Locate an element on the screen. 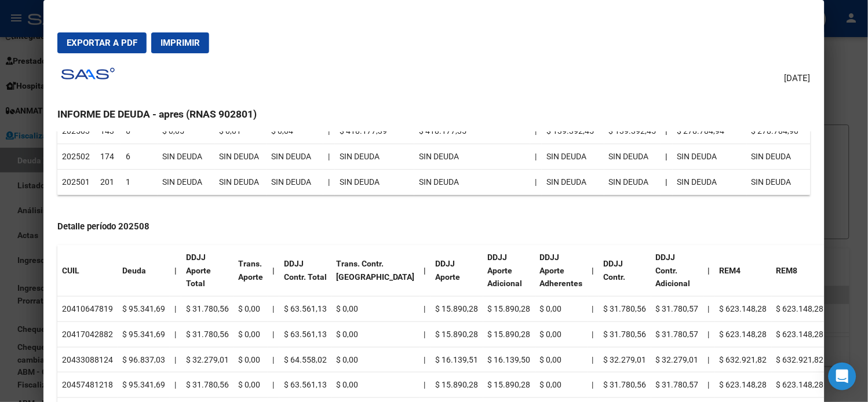 This screenshot has width=868, height=402. td: 202503 is located at coordinates (77, 132).